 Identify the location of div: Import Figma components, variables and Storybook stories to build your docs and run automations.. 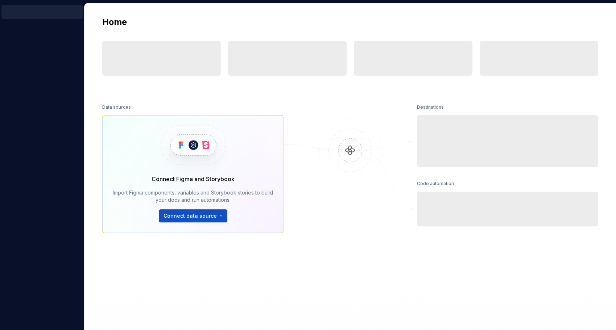
(193, 197).